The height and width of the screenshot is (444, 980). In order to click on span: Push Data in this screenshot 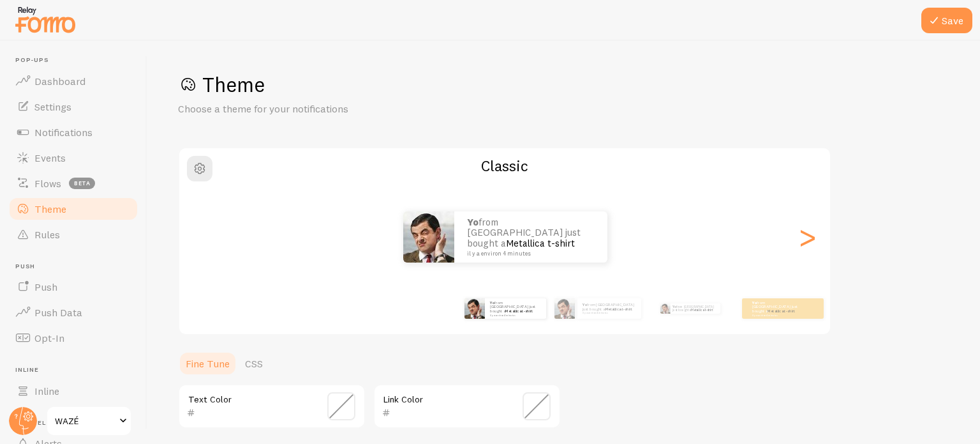, I will do `click(58, 312)`.